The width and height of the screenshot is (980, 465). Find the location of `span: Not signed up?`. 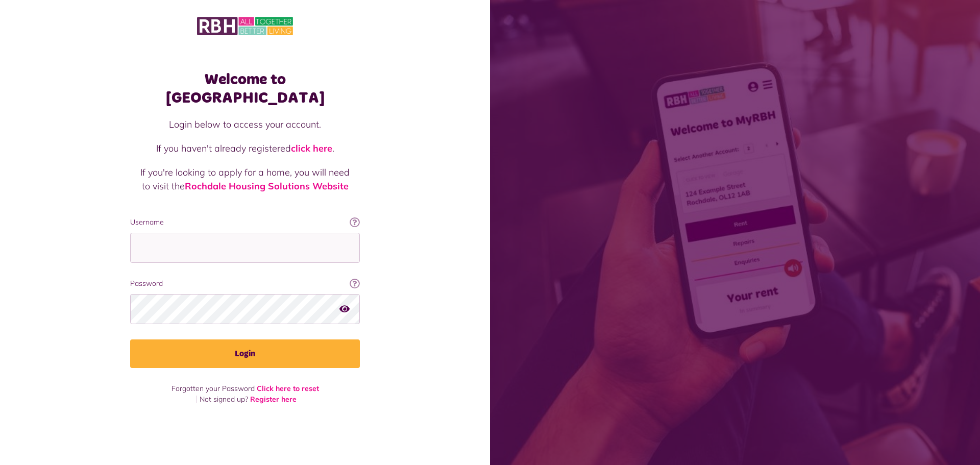

span: Not signed up? is located at coordinates (224, 399).